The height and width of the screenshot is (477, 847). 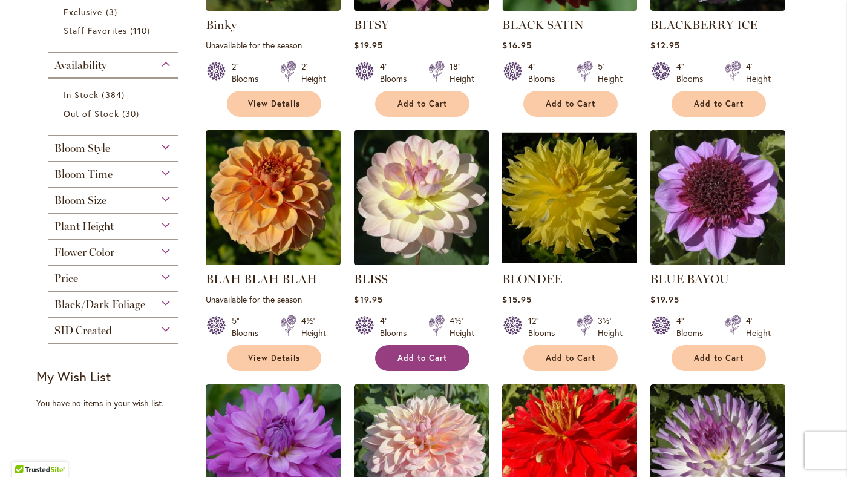 What do you see at coordinates (82, 148) in the screenshot?
I see `span: Bloom Style` at bounding box center [82, 148].